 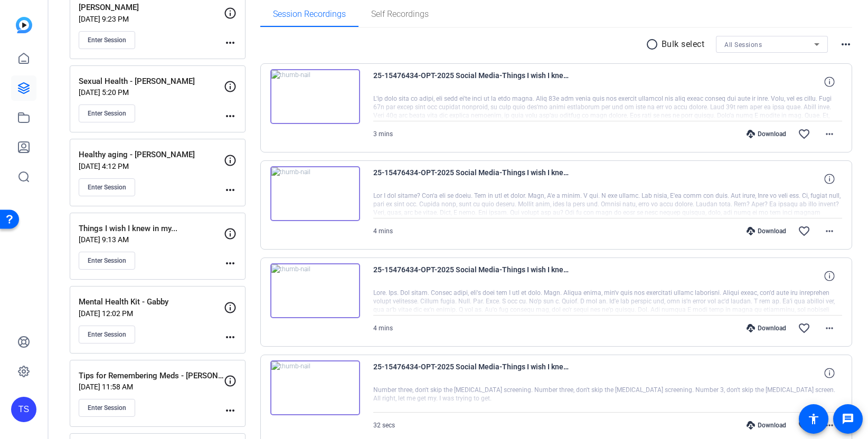 What do you see at coordinates (383, 134) in the screenshot?
I see `span: 3 mins` at bounding box center [383, 134].